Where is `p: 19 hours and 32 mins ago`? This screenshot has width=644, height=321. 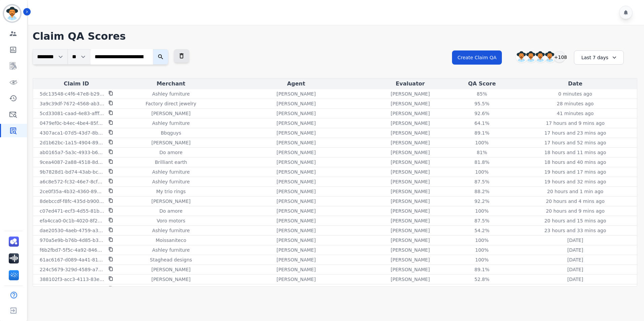
p: 19 hours and 32 mins ago is located at coordinates (575, 182).